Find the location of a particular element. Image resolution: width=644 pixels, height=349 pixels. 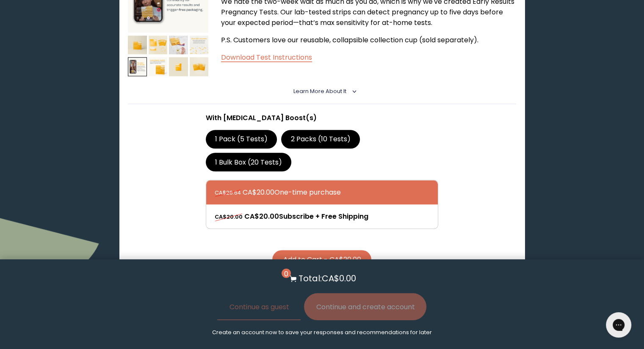

p: Total: CA$0.00 is located at coordinates (327, 278).